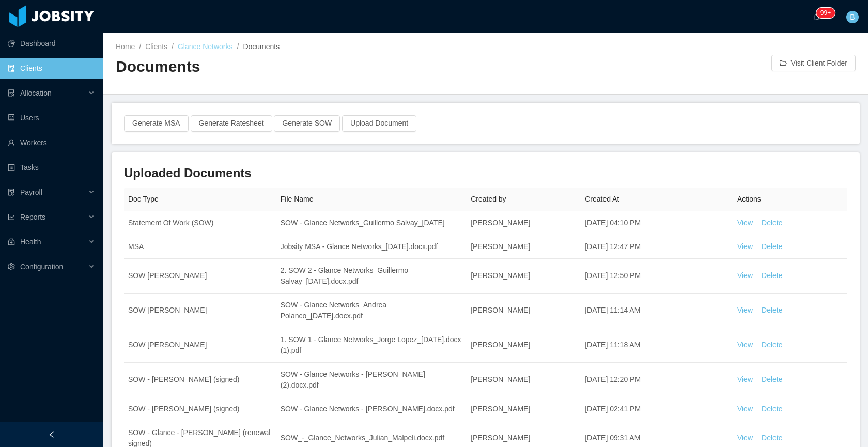 The height and width of the screenshot is (447, 868). Describe the element at coordinates (12, 217) in the screenshot. I see `i: icon: line-chart` at that location.